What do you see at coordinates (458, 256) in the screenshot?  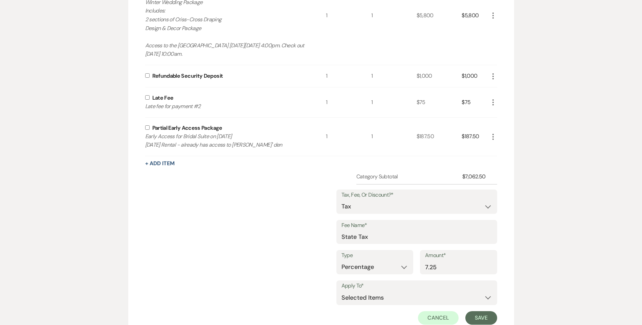 I see `label: Amount*` at bounding box center [458, 256].